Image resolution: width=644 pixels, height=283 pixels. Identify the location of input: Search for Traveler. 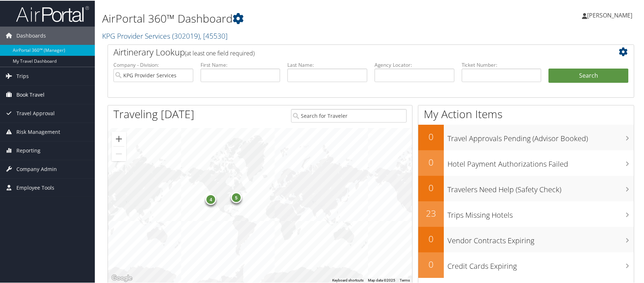
(349, 115).